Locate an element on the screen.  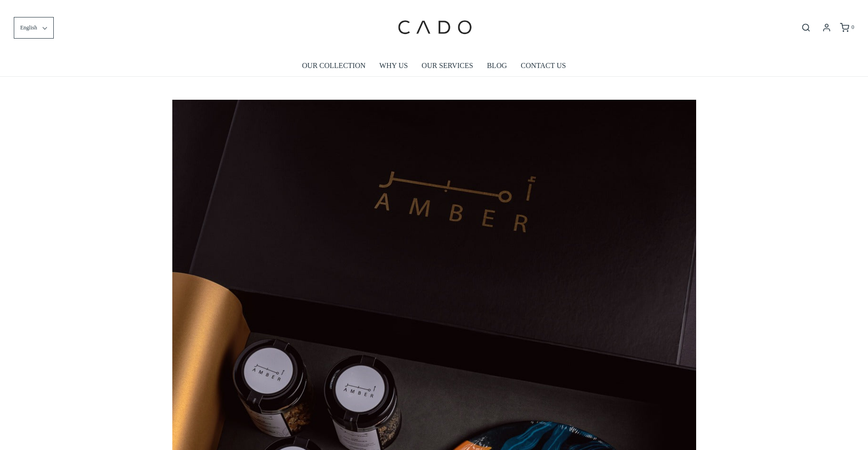
a: CONTACT US is located at coordinates (544, 66).